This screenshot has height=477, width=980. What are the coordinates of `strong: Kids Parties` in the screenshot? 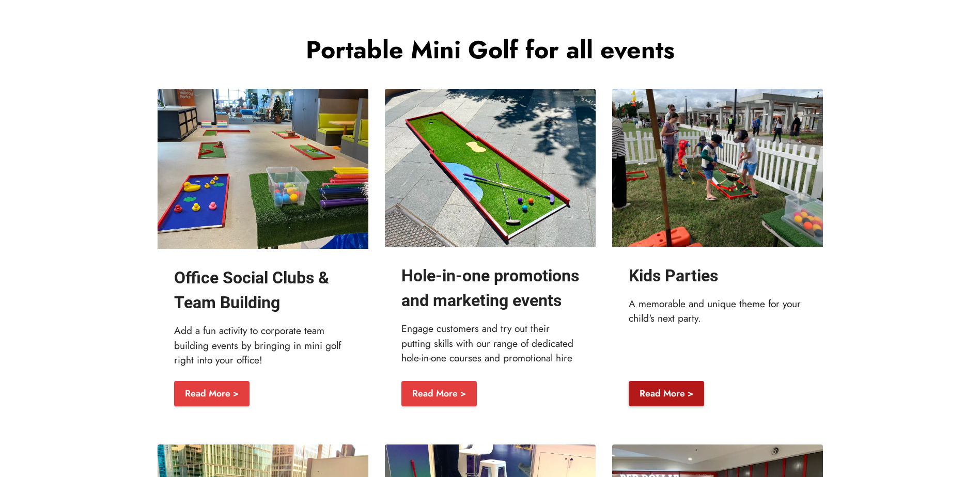 It's located at (673, 276).